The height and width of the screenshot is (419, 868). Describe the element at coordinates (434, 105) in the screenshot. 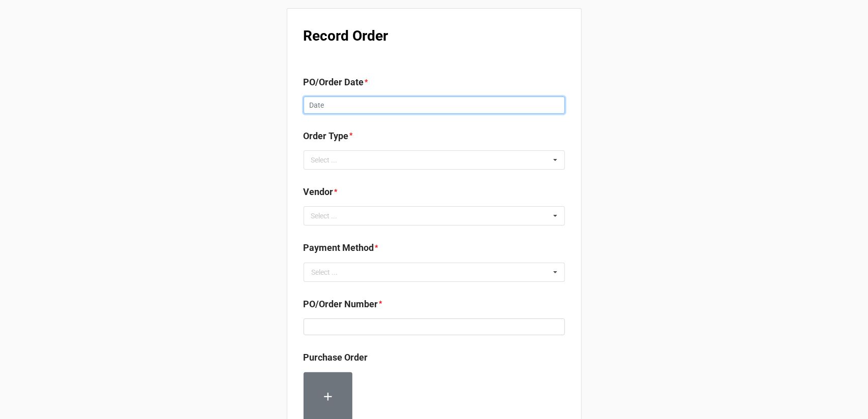

I see `input: Date` at that location.